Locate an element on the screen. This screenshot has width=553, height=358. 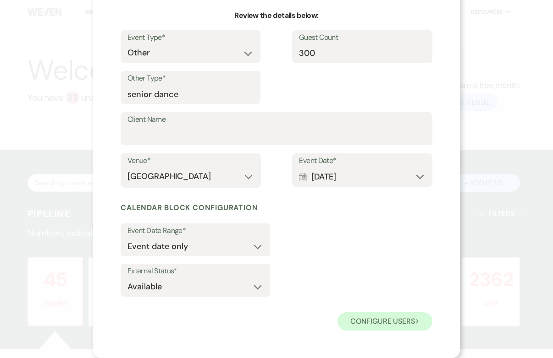
label: External Status* is located at coordinates (195, 271).